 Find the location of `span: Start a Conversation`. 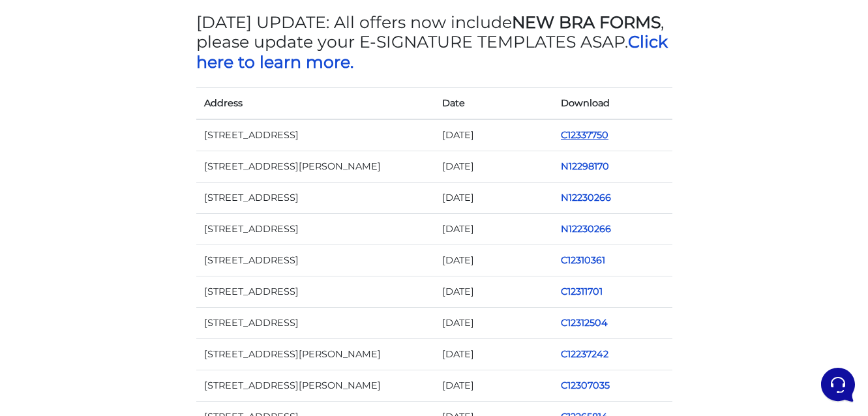

span: Start a Conversation is located at coordinates (138, 197).